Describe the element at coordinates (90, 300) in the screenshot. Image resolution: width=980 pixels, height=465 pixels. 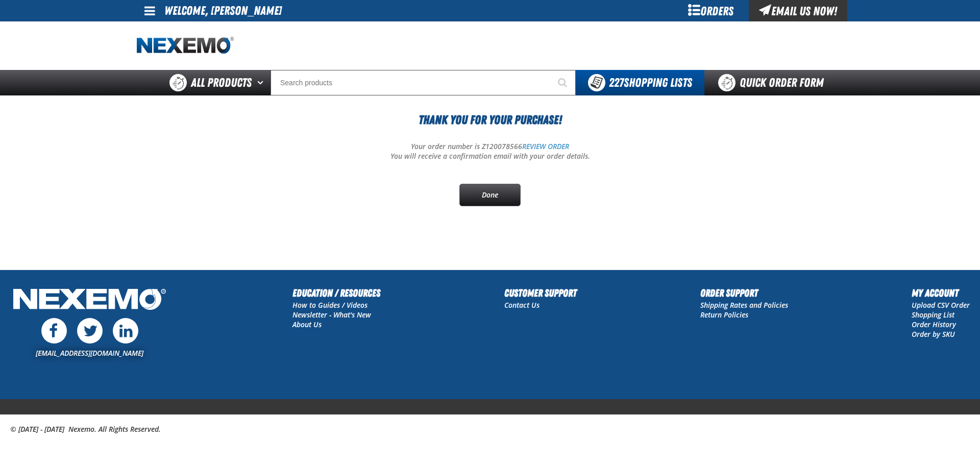
I see `img: Nexemo Logo` at that location.